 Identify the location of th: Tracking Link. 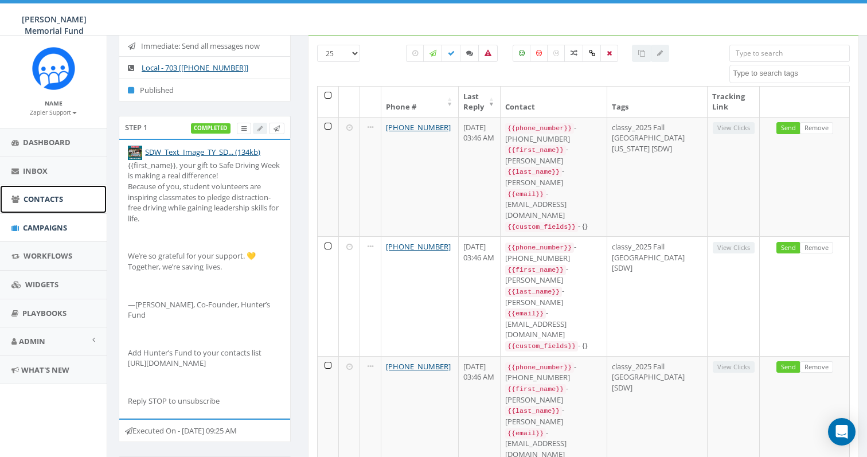
(733, 101).